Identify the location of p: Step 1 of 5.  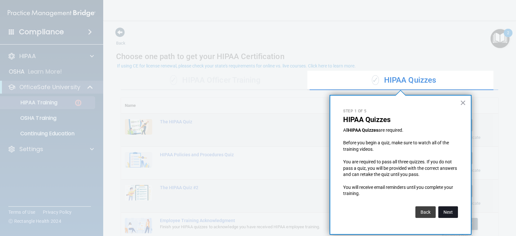
(401, 111).